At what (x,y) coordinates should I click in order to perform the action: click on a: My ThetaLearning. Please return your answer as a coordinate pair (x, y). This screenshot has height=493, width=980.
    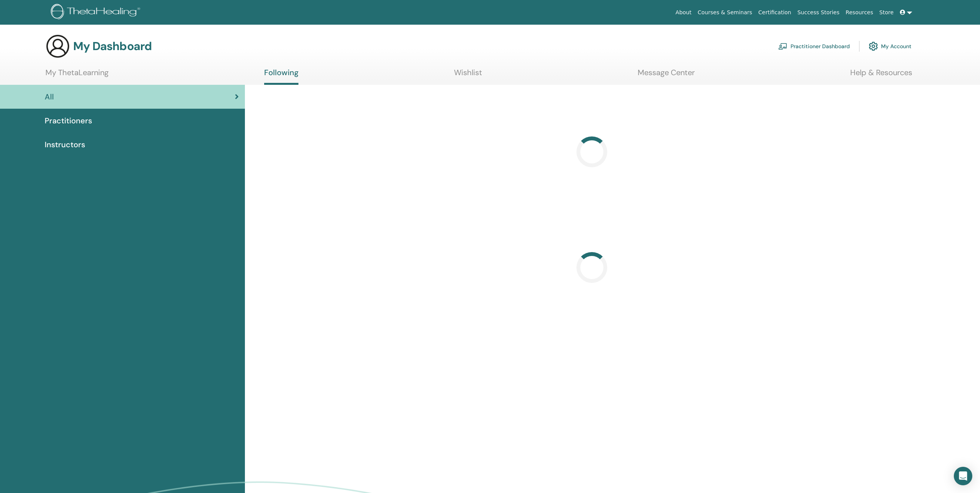
    Looking at the image, I should click on (77, 75).